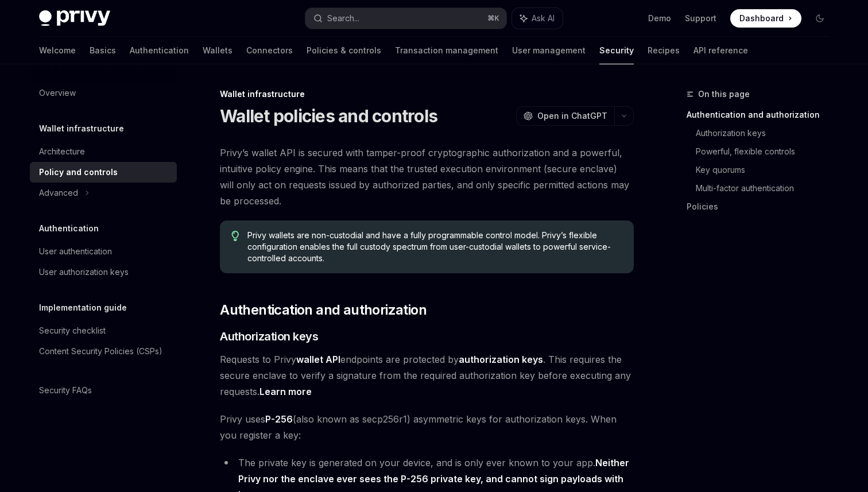  What do you see at coordinates (572, 116) in the screenshot?
I see `span: Open in ChatGPT` at bounding box center [572, 116].